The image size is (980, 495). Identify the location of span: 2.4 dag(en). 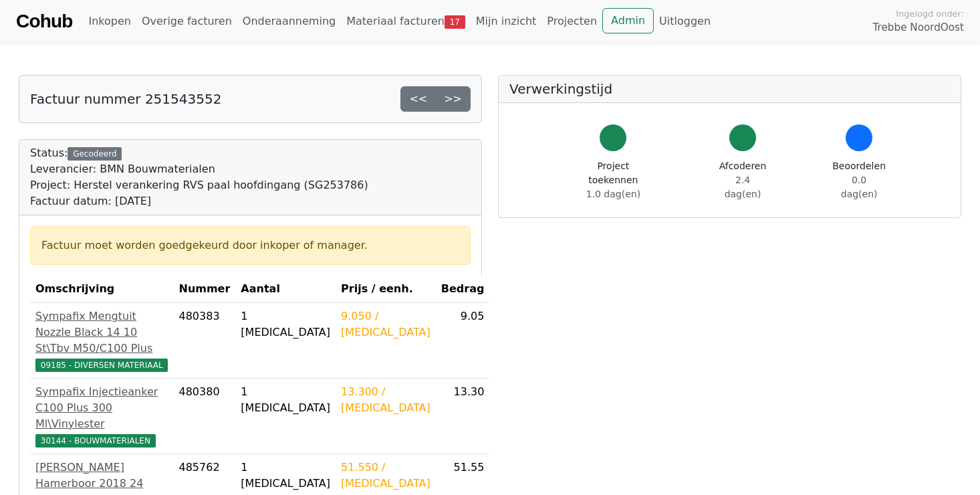
(743, 187).